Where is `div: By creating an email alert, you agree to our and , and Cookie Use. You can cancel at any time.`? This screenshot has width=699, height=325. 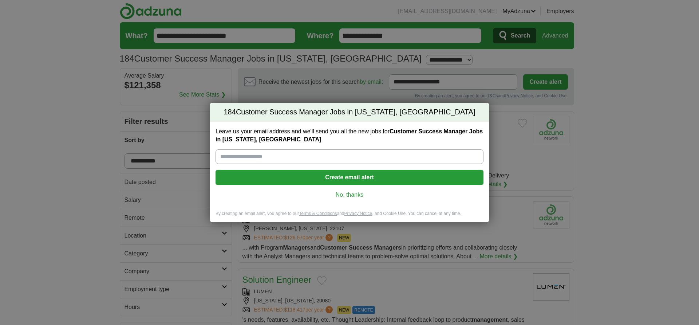
div: By creating an email alert, you agree to our and , and Cookie Use. You can cancel at any time. is located at coordinates (350, 216).